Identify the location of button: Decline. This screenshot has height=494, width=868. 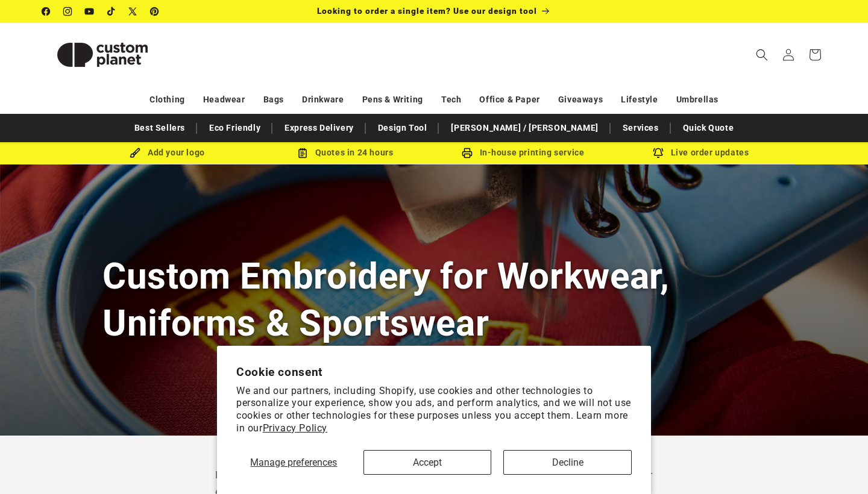
(567, 462).